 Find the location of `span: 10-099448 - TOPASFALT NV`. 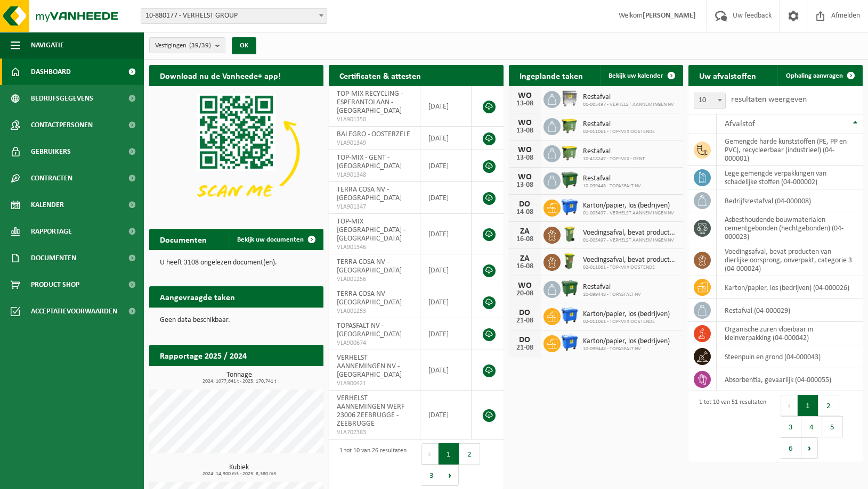

span: 10-099448 - TOPASFALT NV is located at coordinates (612, 295).